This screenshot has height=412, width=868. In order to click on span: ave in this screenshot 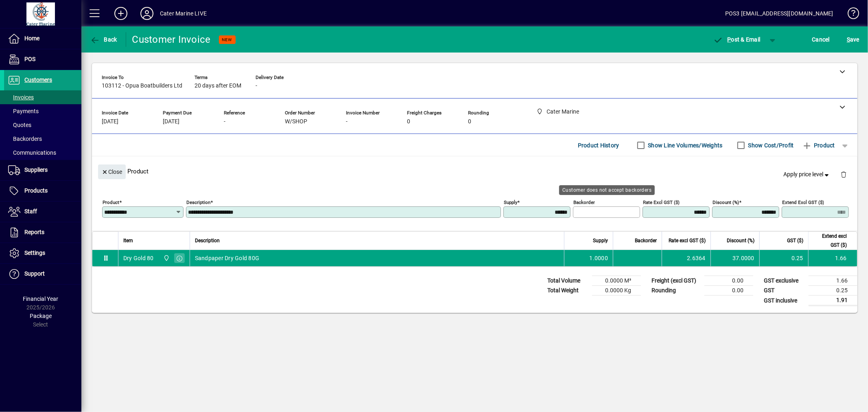, I will do `click(853, 40)`.